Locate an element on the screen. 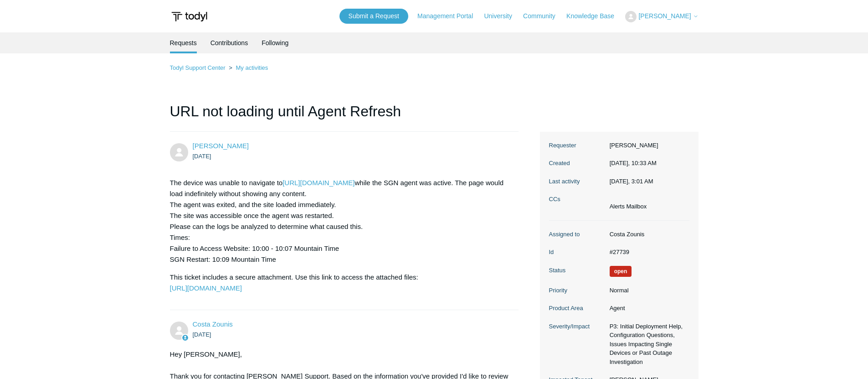  p: The device was unable to navigate to while the SGN agent was active. The page would load indefini... is located at coordinates (340, 221).